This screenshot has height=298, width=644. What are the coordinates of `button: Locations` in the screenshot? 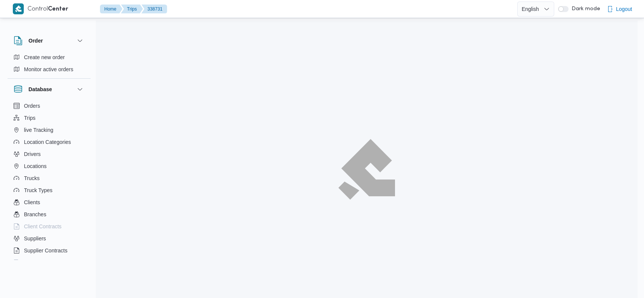 It's located at (49, 167).